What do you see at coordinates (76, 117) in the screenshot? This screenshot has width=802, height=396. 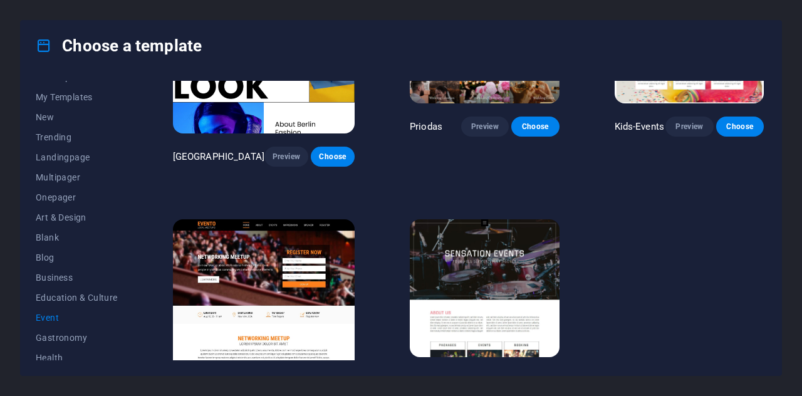 I see `button: New` at bounding box center [76, 117].